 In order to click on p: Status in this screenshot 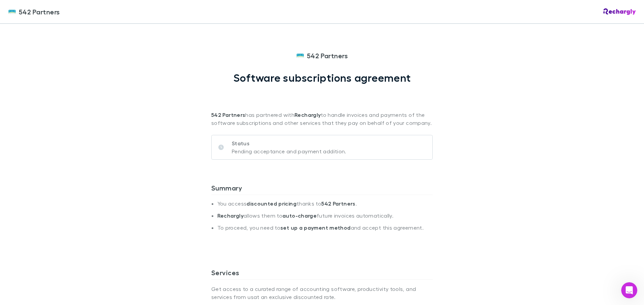, I will do `click(289, 143)`.